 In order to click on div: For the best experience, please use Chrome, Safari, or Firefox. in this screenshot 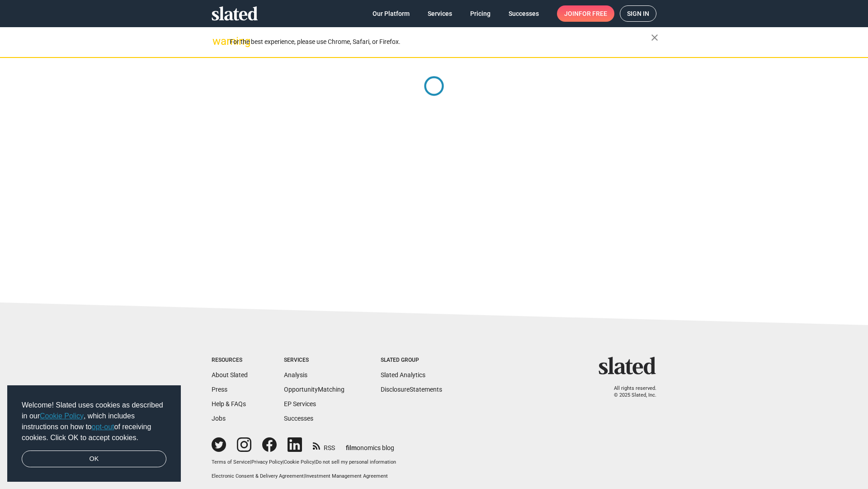, I will do `click(440, 41)`.